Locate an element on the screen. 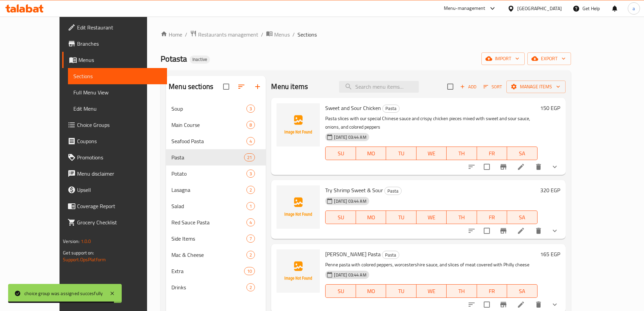 The image size is (644, 311). span: Grocery Checklist is located at coordinates (119, 222).